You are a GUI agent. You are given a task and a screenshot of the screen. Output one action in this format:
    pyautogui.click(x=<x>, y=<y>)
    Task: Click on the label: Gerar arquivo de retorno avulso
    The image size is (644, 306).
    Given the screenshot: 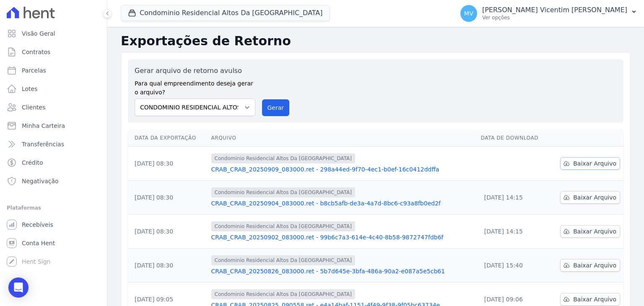 What is the action you would take?
    pyautogui.click(x=195, y=71)
    